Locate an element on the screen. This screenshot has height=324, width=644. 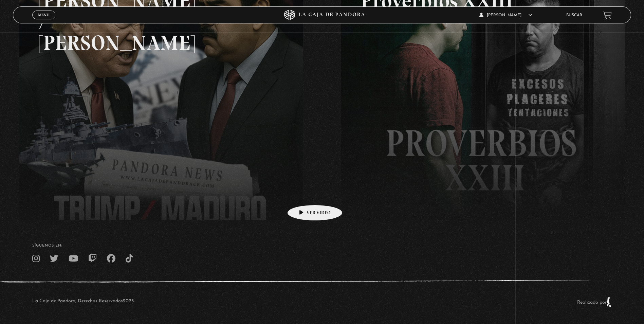
span: Cerrar is located at coordinates (44, 21).